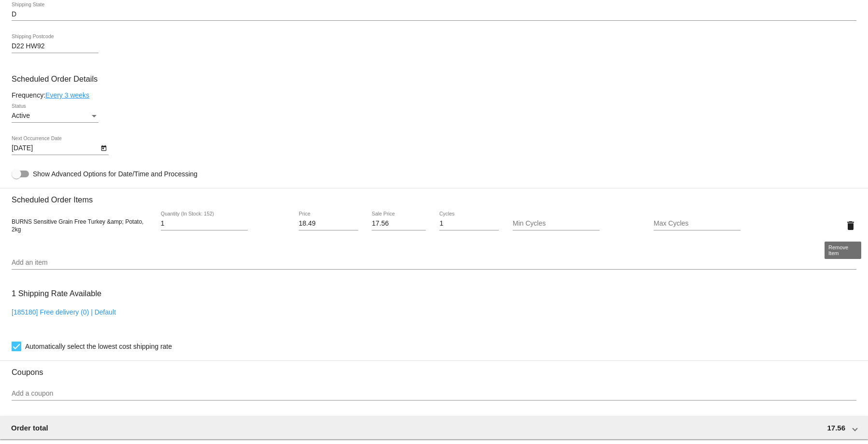  I want to click on input: Max Cycles, so click(697, 223).